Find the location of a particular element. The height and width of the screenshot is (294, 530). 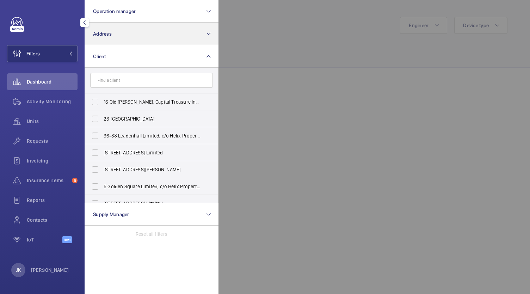

span: Dashboard is located at coordinates (52, 82).